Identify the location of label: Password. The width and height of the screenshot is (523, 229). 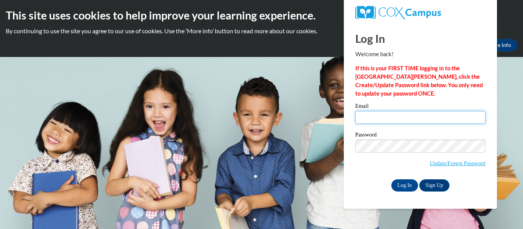
(420, 136).